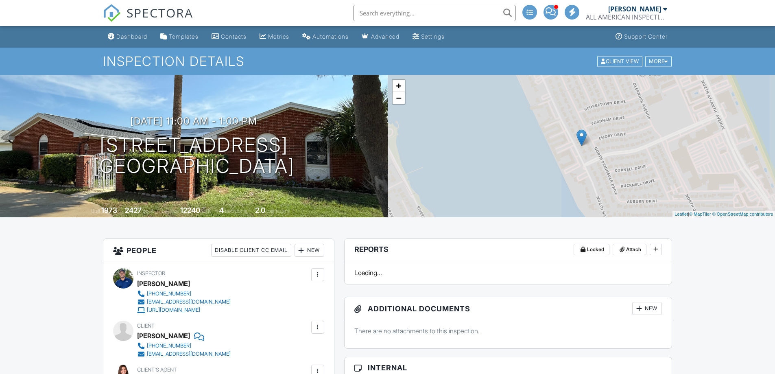  What do you see at coordinates (330, 36) in the screenshot?
I see `div: Automations` at bounding box center [330, 36].